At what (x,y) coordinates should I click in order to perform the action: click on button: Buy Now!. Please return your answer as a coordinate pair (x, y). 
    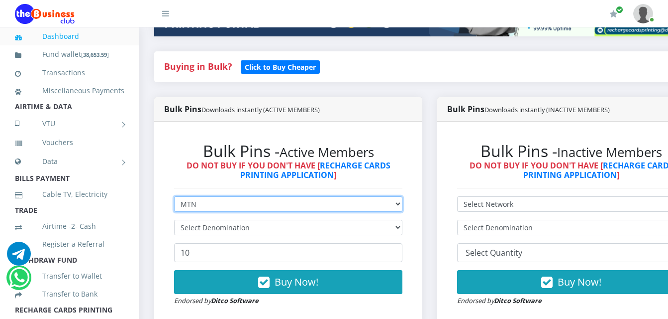
    Looking at the image, I should click on (288, 282).